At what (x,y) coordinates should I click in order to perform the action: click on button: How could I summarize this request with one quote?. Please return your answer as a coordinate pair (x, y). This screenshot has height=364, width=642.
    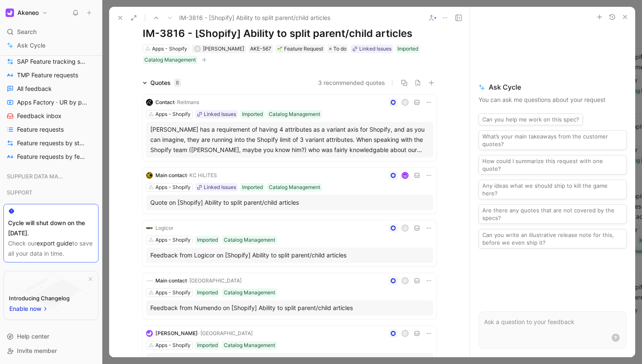
    Looking at the image, I should click on (553, 165).